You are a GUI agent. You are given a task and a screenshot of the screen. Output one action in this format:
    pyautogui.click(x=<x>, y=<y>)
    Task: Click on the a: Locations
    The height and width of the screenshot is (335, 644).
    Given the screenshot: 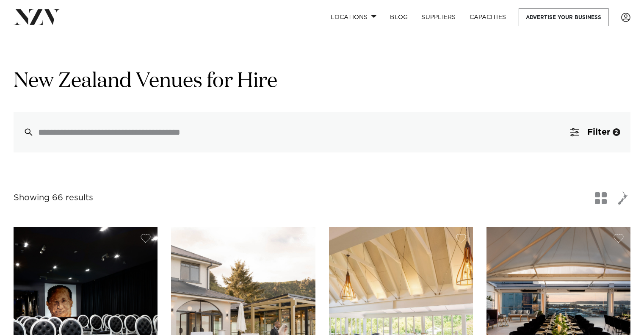 What is the action you would take?
    pyautogui.click(x=354, y=17)
    